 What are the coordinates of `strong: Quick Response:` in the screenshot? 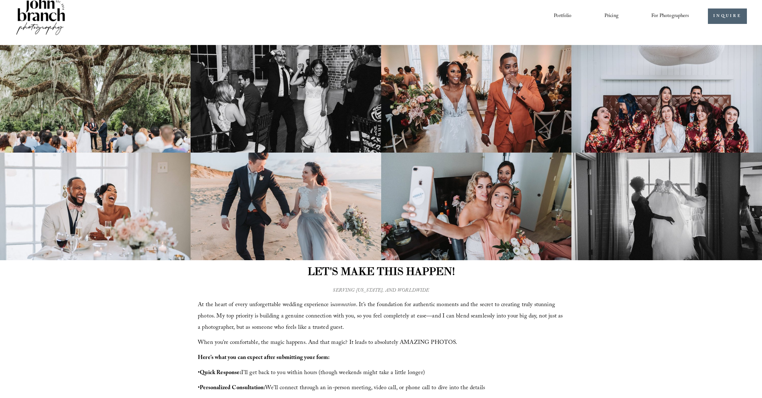 It's located at (220, 373).